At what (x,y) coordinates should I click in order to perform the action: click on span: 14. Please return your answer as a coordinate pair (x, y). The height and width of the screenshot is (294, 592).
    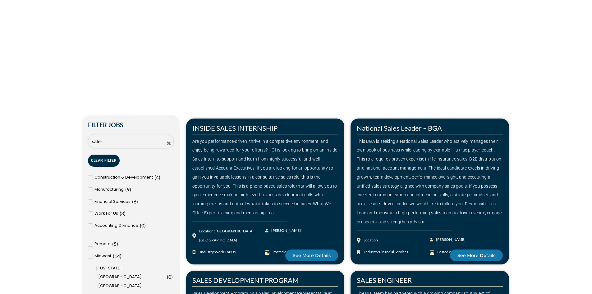
    Looking at the image, I should click on (117, 256).